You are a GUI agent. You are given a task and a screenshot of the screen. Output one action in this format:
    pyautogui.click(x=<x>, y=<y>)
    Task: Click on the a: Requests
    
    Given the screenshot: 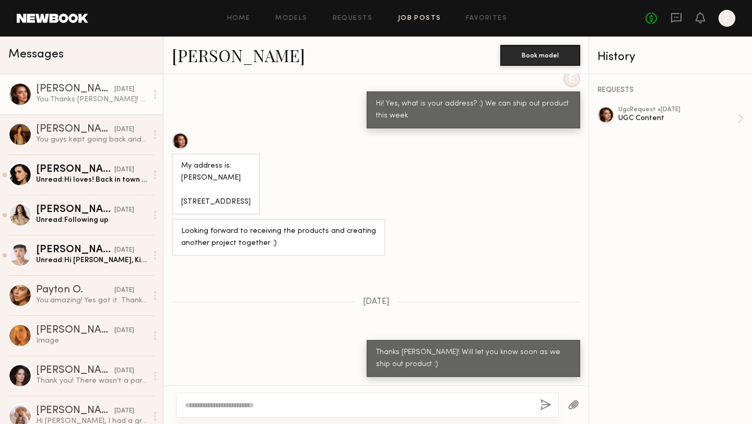 What is the action you would take?
    pyautogui.click(x=353, y=18)
    